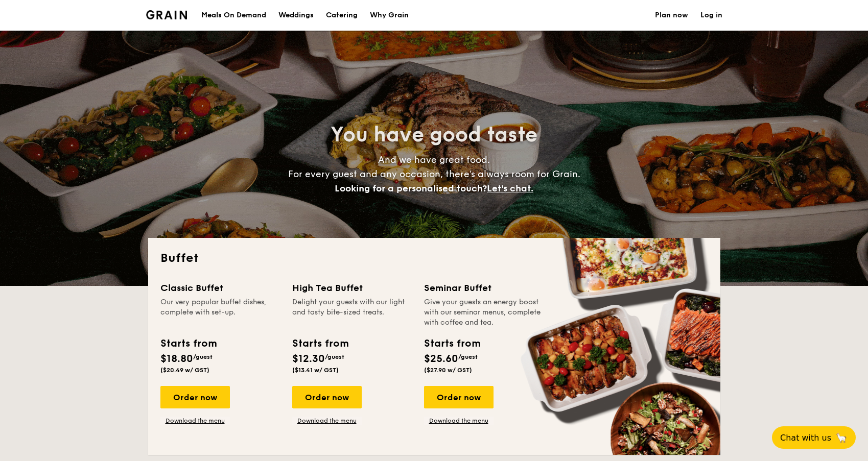 The width and height of the screenshot is (868, 461). I want to click on span: ($27.90 w/ GST), so click(448, 370).